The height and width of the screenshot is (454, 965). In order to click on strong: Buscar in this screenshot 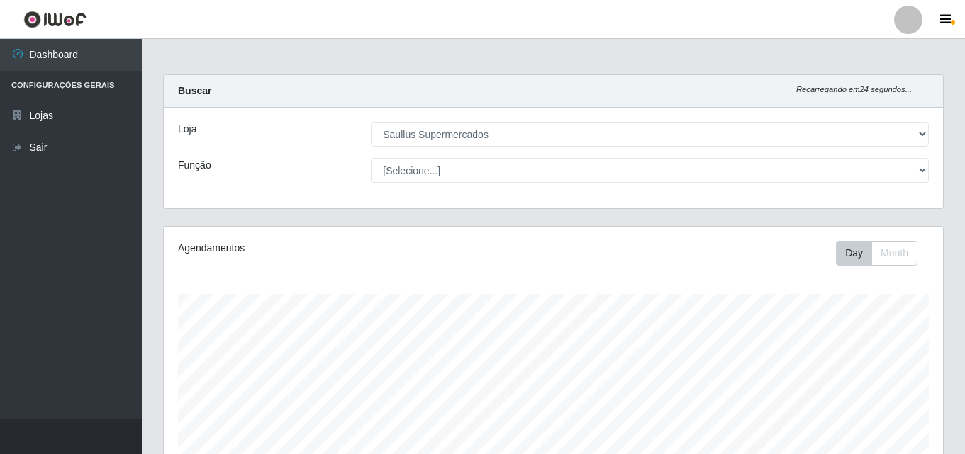, I will do `click(194, 91)`.